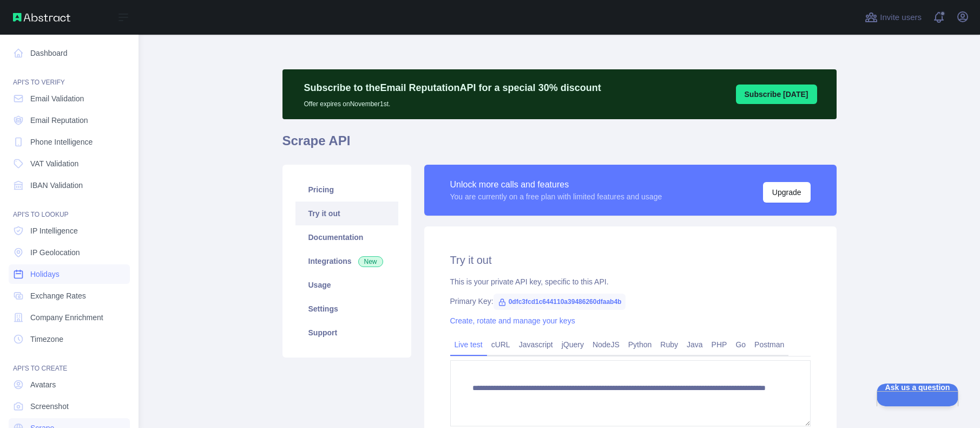 This screenshot has height=428, width=980. I want to click on a: Java, so click(695, 345).